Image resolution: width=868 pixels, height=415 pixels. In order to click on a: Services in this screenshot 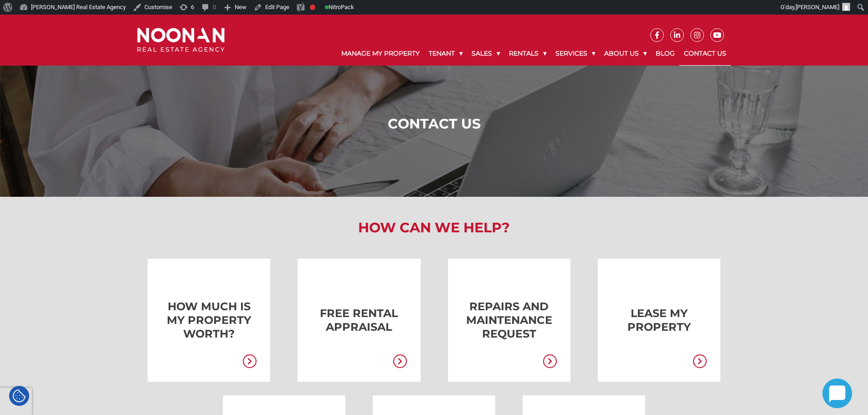, I will do `click(575, 54)`.